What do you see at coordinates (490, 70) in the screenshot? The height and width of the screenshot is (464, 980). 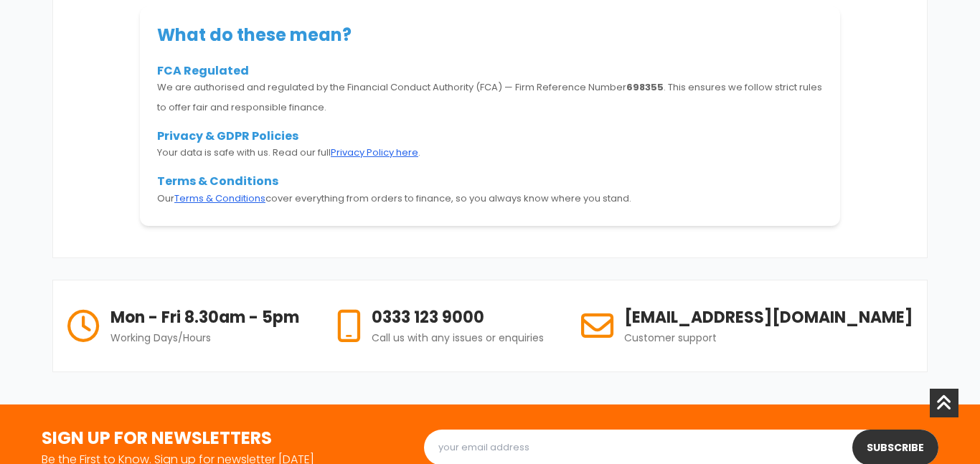 I see `h3: FCA Regulated` at bounding box center [490, 70].